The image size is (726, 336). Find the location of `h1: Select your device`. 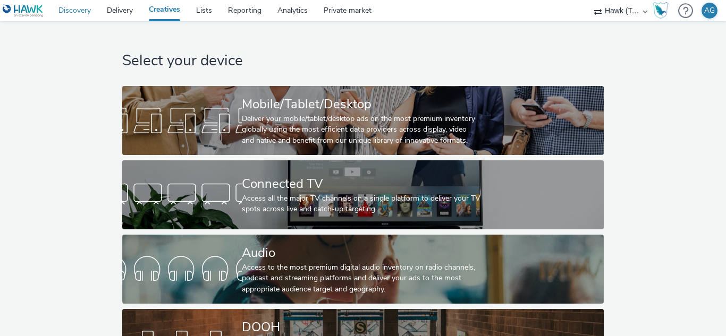

h1: Select your device is located at coordinates (363, 61).